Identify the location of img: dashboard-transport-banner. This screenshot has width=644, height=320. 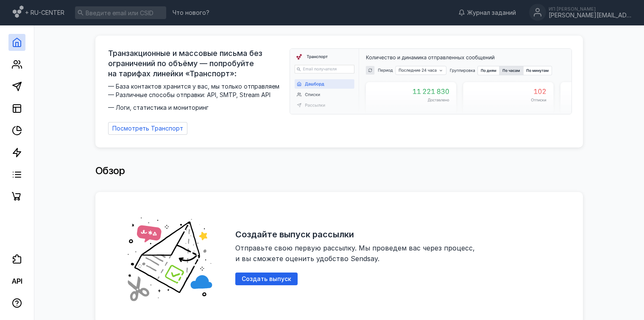
(431, 81).